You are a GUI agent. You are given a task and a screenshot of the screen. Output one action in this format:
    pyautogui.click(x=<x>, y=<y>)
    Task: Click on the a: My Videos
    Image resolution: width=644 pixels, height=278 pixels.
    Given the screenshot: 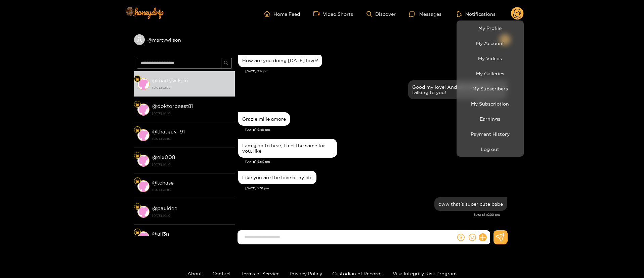 What is the action you would take?
    pyautogui.click(x=490, y=58)
    